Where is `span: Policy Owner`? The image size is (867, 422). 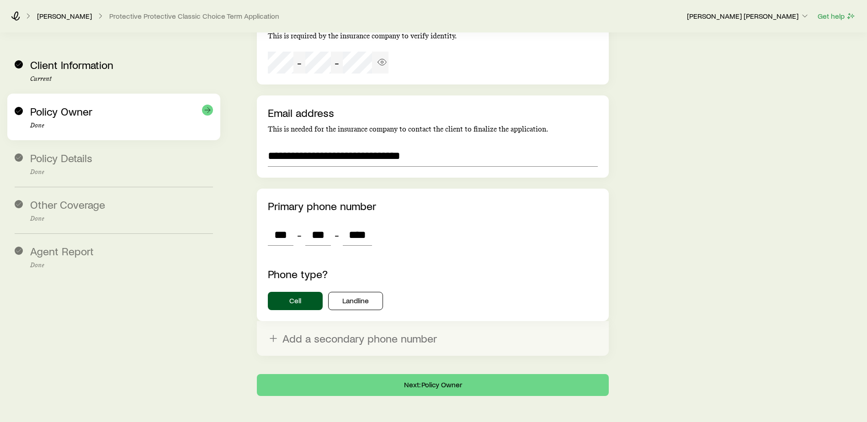
span: Policy Owner is located at coordinates (61, 111).